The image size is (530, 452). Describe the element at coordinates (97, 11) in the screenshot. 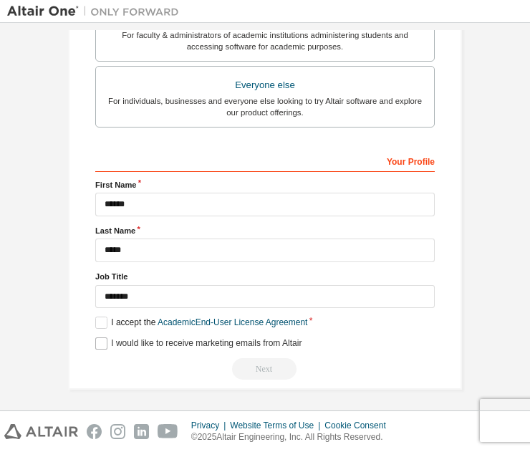

I see `img: Altair One` at that location.